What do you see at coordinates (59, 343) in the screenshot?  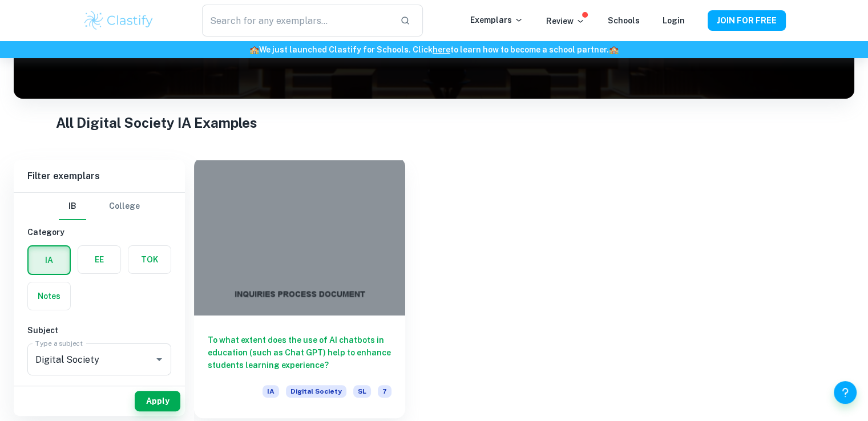 I see `label: Type a subject` at bounding box center [59, 343].